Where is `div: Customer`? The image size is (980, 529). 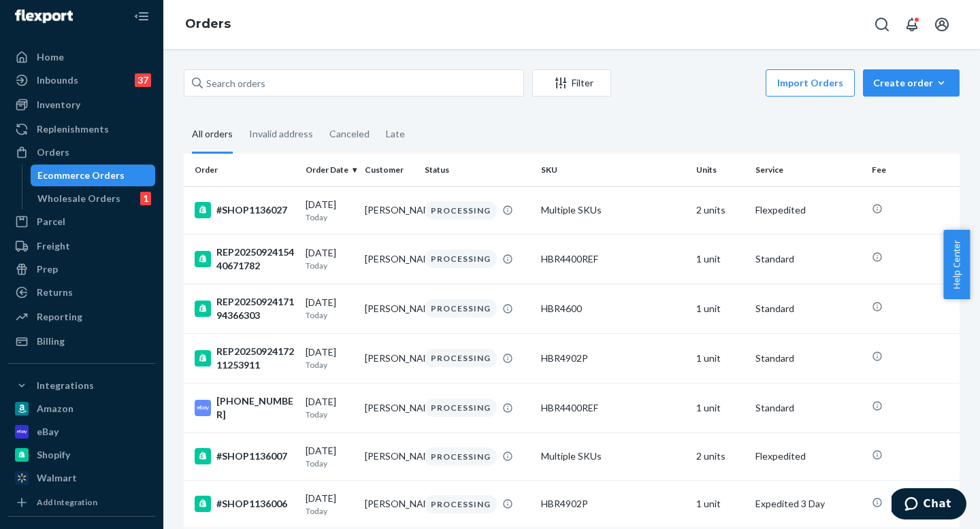
div: Customer is located at coordinates (388, 169).